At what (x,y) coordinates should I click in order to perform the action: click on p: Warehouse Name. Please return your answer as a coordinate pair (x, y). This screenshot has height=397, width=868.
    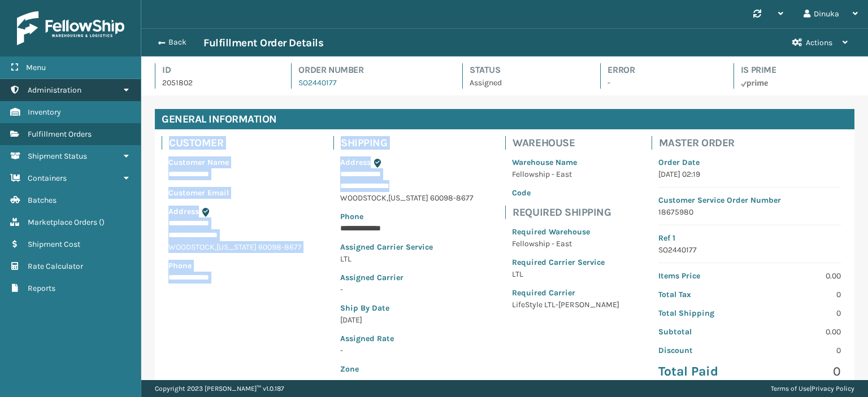
    Looking at the image, I should click on (566, 162).